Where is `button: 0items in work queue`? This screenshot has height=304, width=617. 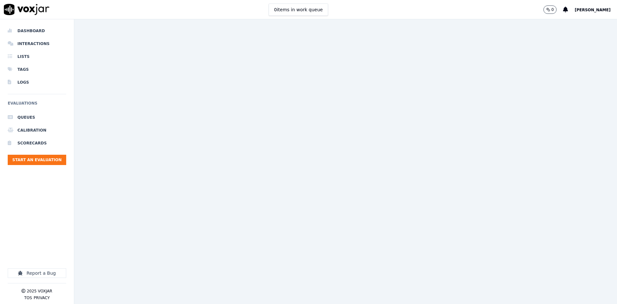
button: 0items in work queue is located at coordinates (298, 10).